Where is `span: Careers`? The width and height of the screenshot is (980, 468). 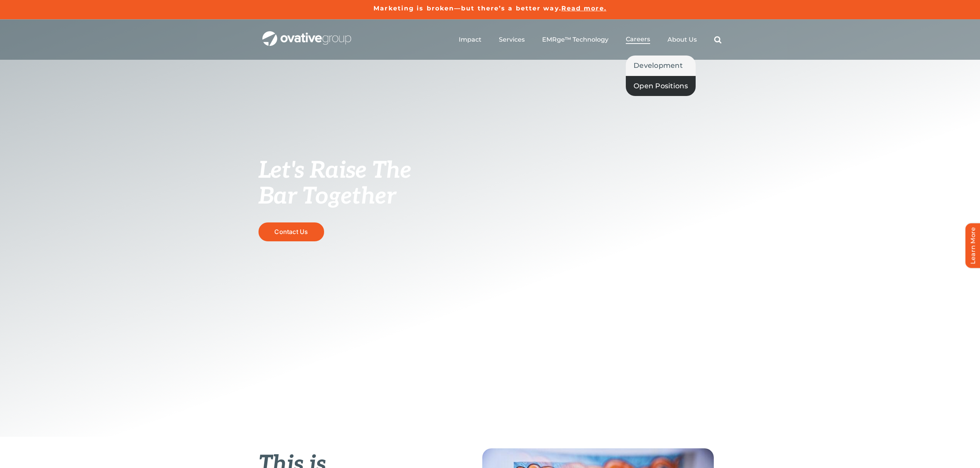
span: Careers is located at coordinates (638, 40).